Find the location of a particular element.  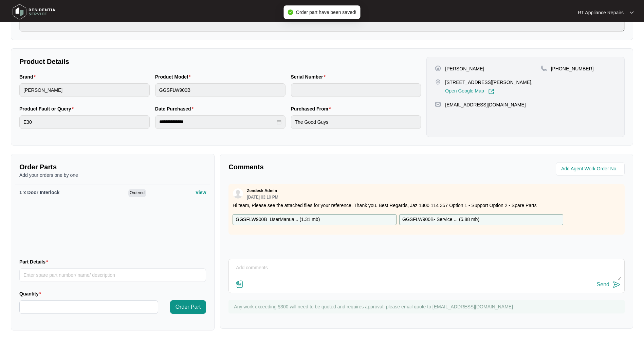

label: Brand is located at coordinates (29, 77).